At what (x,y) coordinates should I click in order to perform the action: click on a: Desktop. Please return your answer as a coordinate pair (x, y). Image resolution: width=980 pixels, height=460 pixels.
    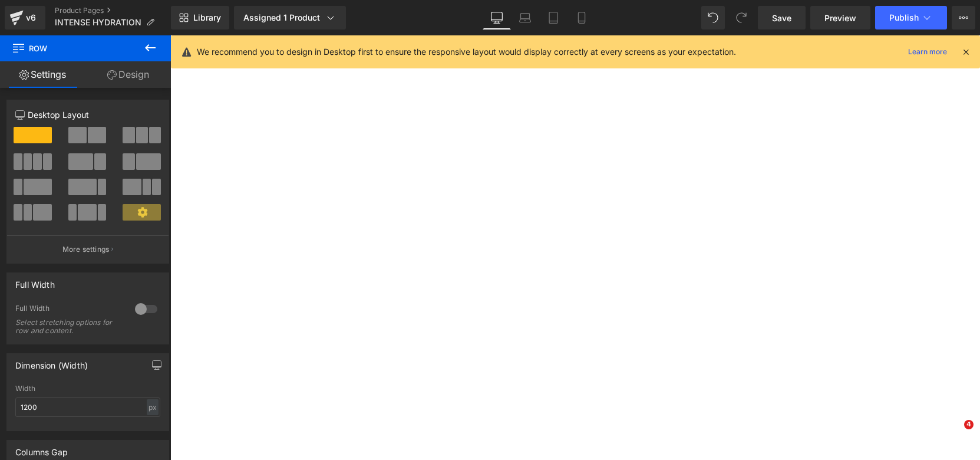
    Looking at the image, I should click on (497, 18).